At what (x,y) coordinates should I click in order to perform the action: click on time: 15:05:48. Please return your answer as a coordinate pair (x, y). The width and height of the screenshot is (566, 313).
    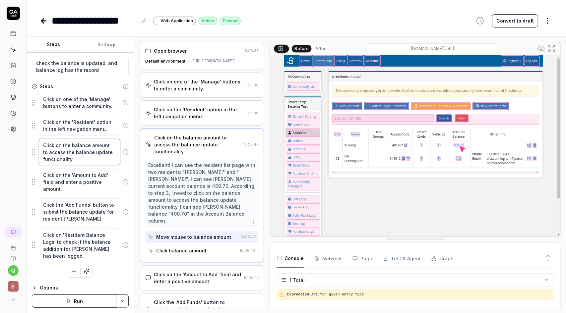
    Looking at the image, I should click on (248, 251).